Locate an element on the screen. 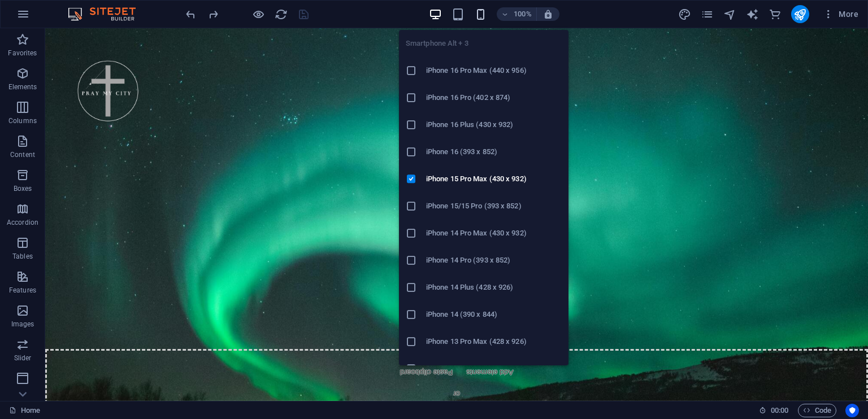  h6: iPhone 16 Plus (430 x 932) is located at coordinates (494, 125).